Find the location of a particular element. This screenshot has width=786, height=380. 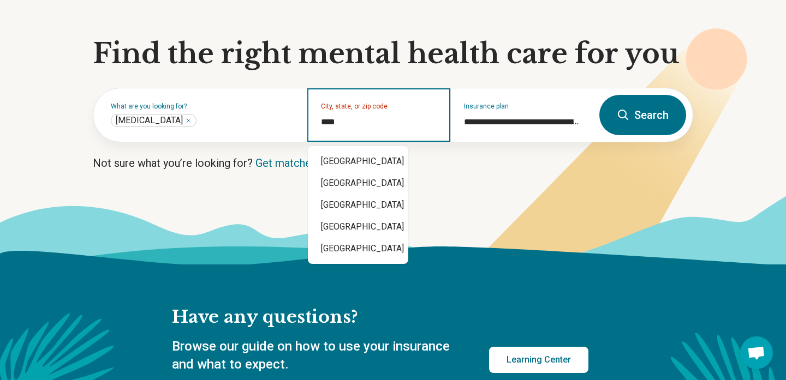

h1: Find the right mental health care for you is located at coordinates (393, 54).